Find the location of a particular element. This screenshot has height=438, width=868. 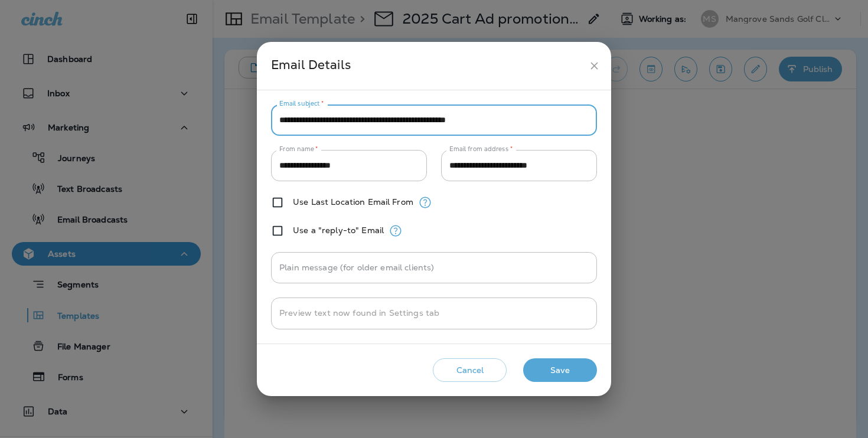

label: Use a "reply-to" Email is located at coordinates (338, 230).